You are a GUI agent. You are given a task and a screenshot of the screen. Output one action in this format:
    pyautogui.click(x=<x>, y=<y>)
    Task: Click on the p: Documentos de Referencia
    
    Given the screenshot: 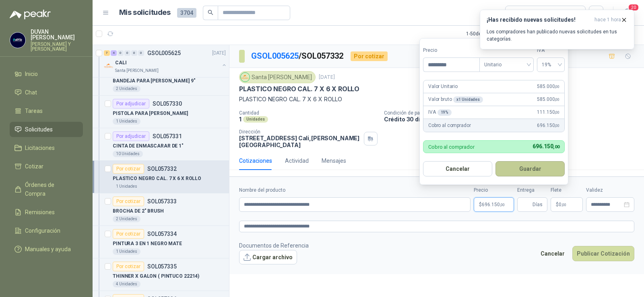 What is the action you would take?
    pyautogui.click(x=274, y=246)
    